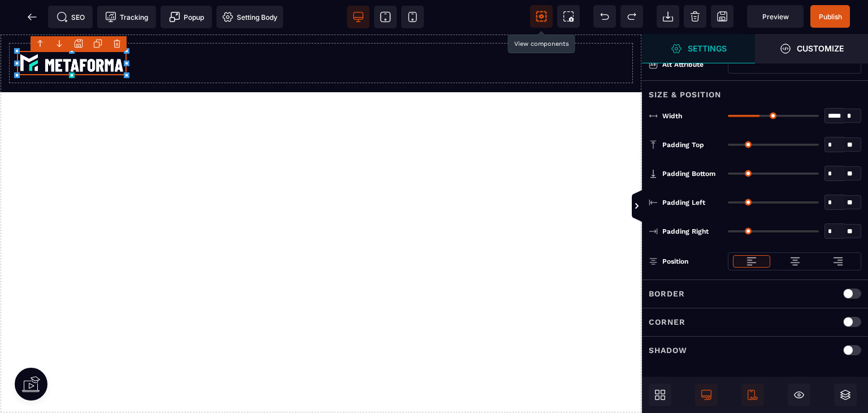 This screenshot has height=413, width=868. Describe the element at coordinates (250, 17) in the screenshot. I see `span: Favicon` at that location.